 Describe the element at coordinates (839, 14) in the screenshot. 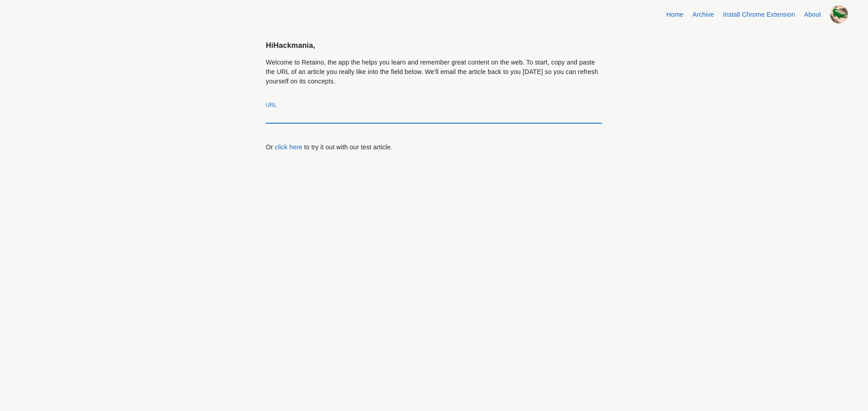

I see `img: Hackmania` at that location.